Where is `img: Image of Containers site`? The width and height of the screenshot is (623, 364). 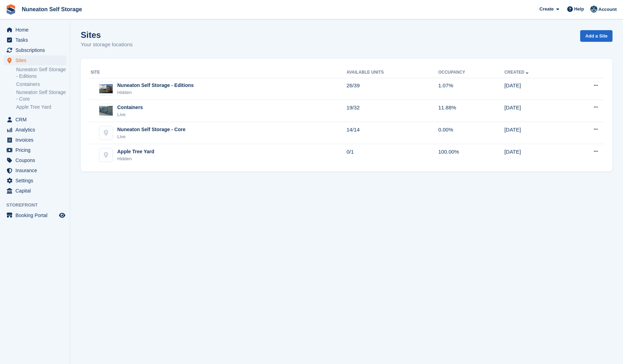
img: Image of Containers site is located at coordinates (106, 111).